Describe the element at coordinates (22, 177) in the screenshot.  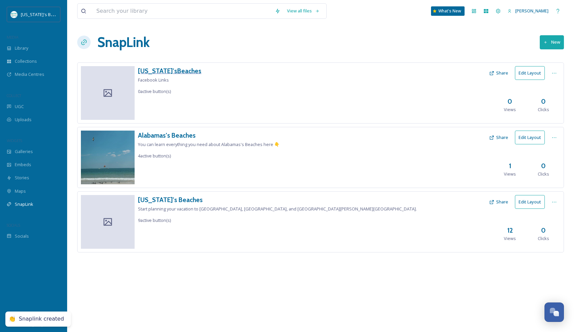
I see `span: Stories` at that location.